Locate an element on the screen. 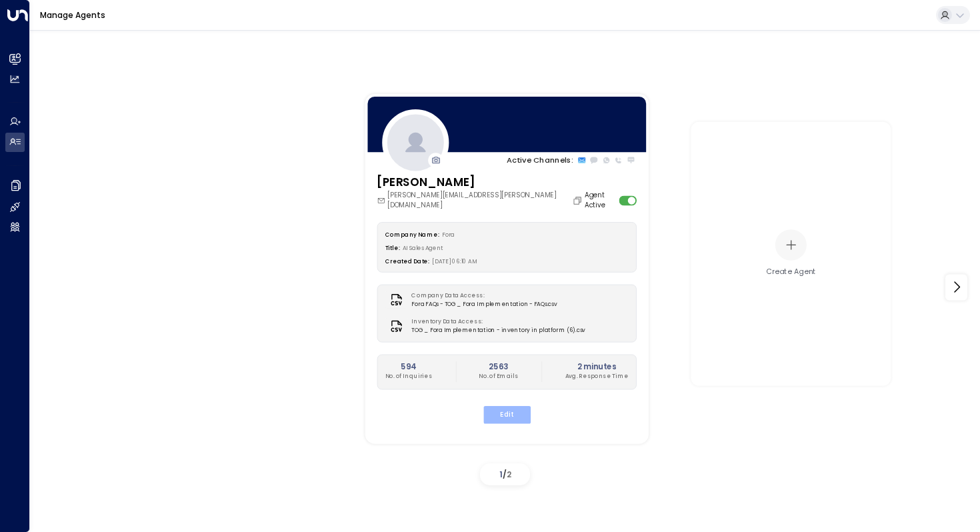 The height and width of the screenshot is (532, 980). p: Active Channels: is located at coordinates (540, 160).